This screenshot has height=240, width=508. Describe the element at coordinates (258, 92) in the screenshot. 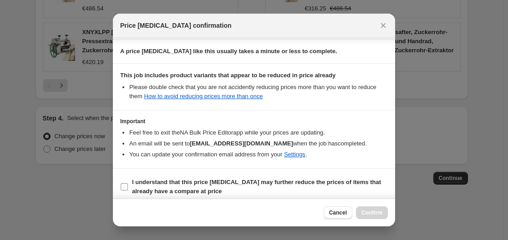

I see `li: Please double check that you are not accidently reducing prices more than you want to reduce them` at that location.